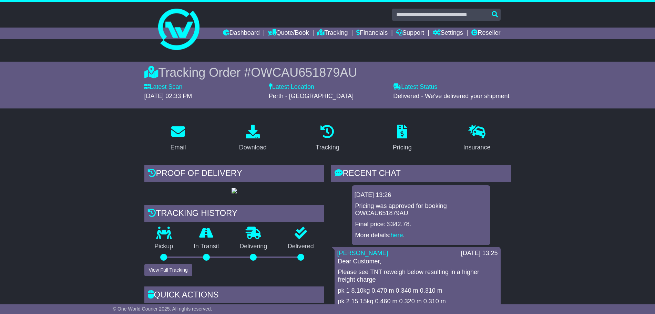  What do you see at coordinates (178, 139) in the screenshot?
I see `a: Email` at bounding box center [178, 139].